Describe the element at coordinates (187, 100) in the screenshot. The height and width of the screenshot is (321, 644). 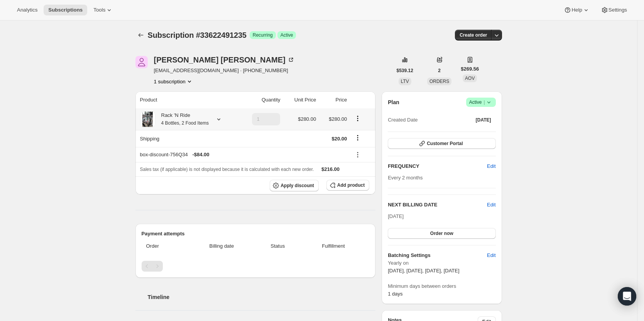
I see `th: Product` at that location.